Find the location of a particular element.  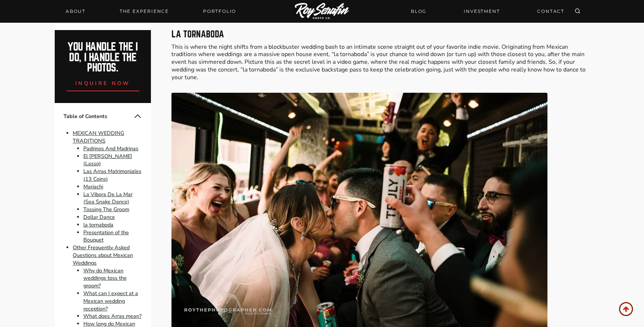

a: Tossing The Groom is located at coordinates (106, 210).